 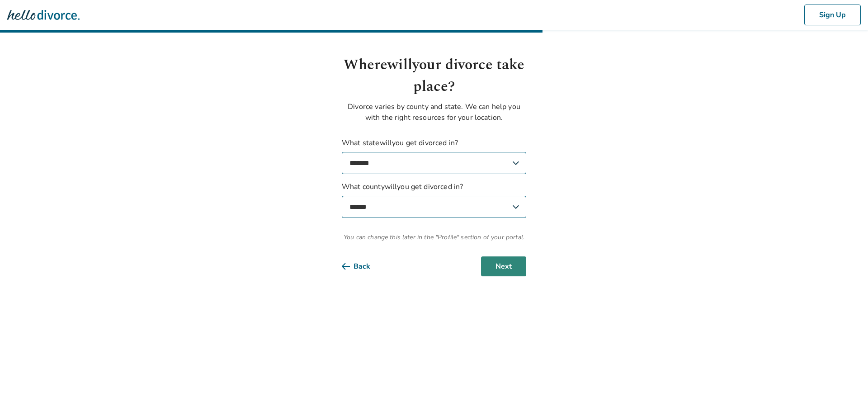 What do you see at coordinates (434, 112) in the screenshot?
I see `p: Divorce varies by county and state. We can help you with the right resources for your location.` at bounding box center [434, 112].